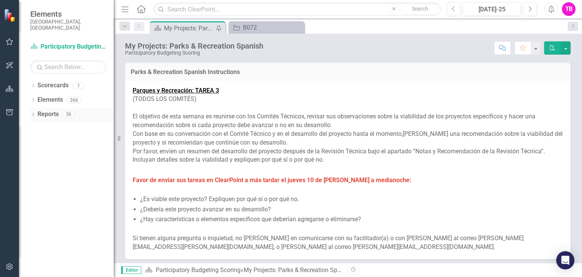 The width and height of the screenshot is (582, 277). What do you see at coordinates (268, 133) in the screenshot?
I see `span: Con base en su conversación con el Comité Técnico y en el desarrollo del proyecto hasta el momento,` at bounding box center [268, 133].